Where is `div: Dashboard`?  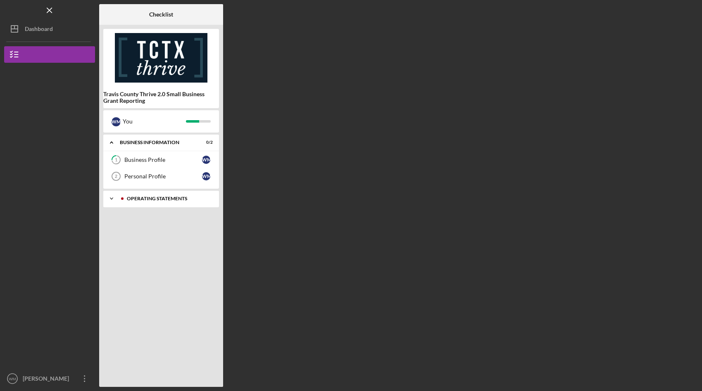
div: Dashboard is located at coordinates (39, 30).